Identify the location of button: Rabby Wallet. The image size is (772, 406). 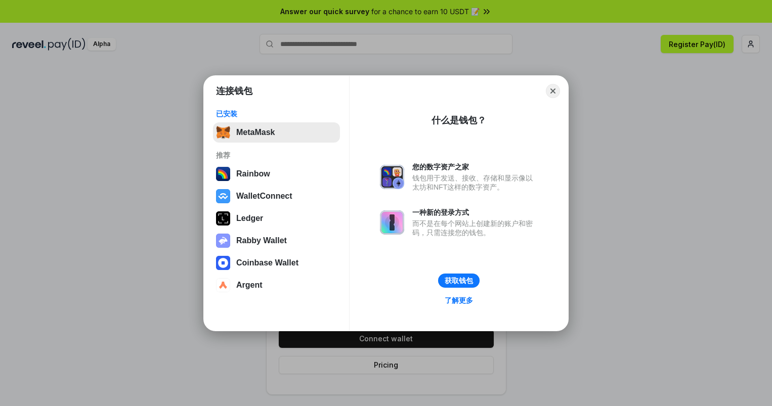
(276, 241).